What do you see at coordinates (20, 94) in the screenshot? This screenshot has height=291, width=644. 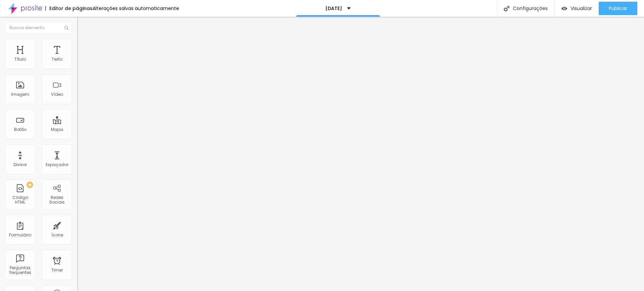 I see `div: Imagem` at bounding box center [20, 94].